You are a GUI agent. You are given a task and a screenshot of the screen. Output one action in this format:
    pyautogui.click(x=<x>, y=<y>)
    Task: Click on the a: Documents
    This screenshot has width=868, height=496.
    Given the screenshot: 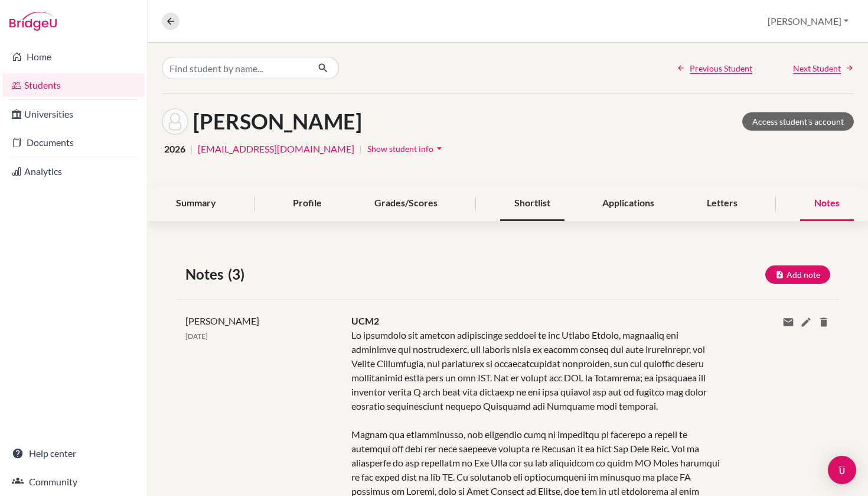 What is the action you would take?
    pyautogui.click(x=73, y=142)
    